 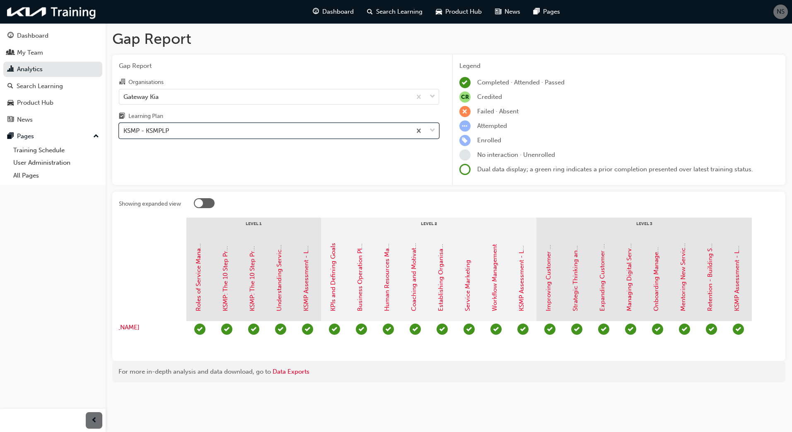 What do you see at coordinates (551, 12) in the screenshot?
I see `span: Pages` at bounding box center [551, 12].